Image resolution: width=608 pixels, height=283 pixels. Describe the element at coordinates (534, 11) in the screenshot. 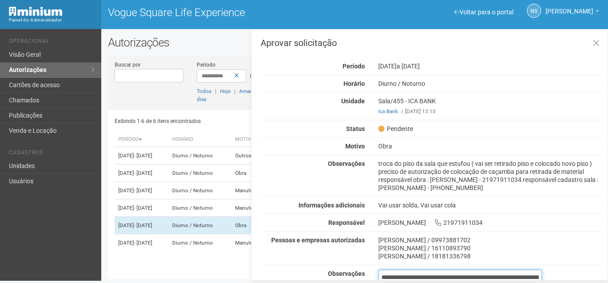

I see `a: NS` at that location.